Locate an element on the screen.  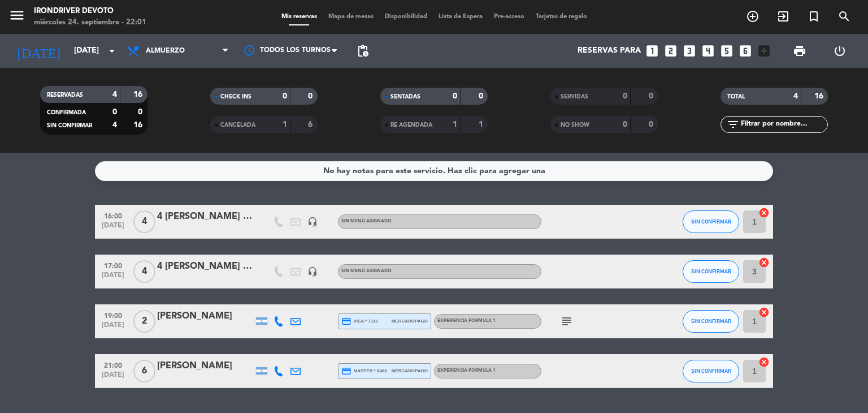
span: 6 is located at coordinates (144, 371).